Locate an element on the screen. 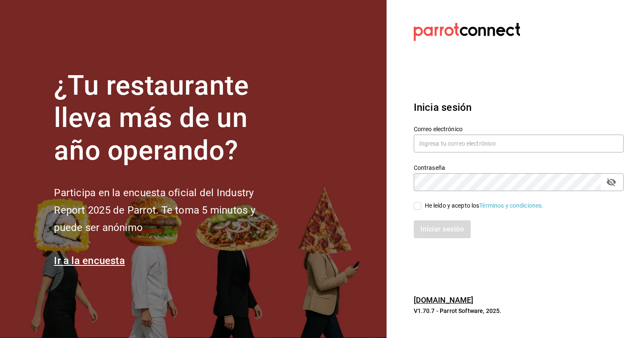 The height and width of the screenshot is (338, 644). button: passwordField is located at coordinates (611, 182).